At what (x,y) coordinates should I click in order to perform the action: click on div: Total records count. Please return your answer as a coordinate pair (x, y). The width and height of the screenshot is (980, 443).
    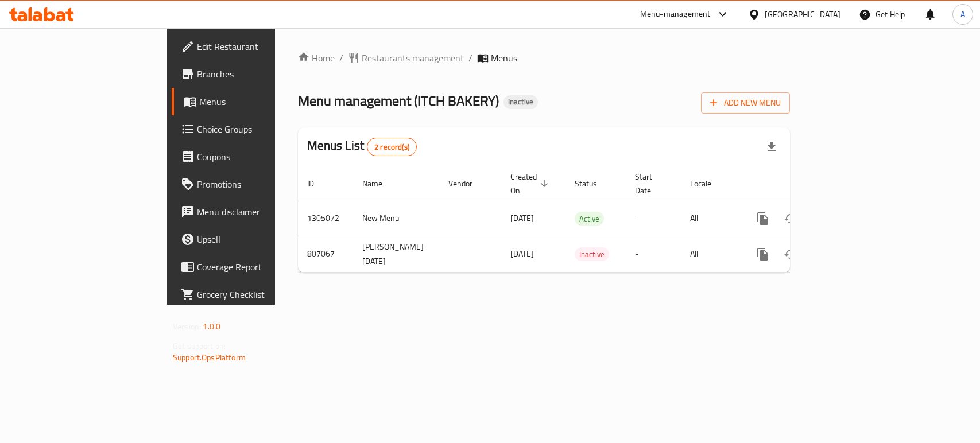
    Looking at the image, I should click on (391, 147).